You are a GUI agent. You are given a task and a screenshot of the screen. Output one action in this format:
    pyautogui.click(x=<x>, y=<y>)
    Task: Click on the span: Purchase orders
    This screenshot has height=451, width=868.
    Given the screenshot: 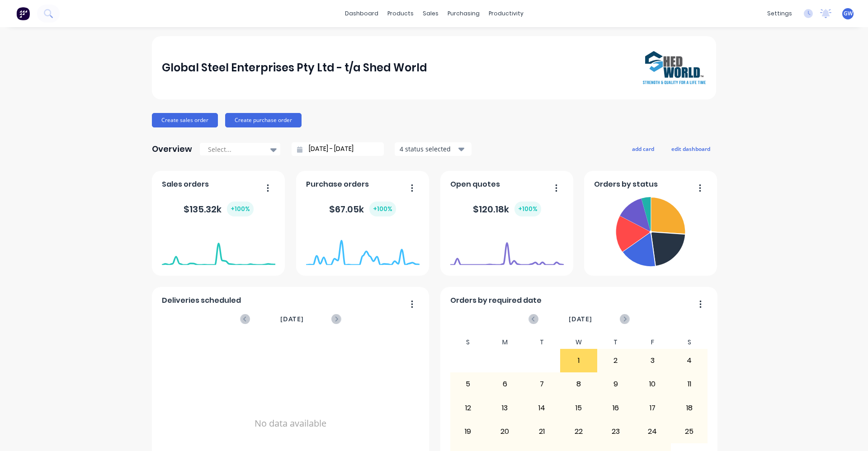 What is the action you would take?
    pyautogui.click(x=337, y=184)
    